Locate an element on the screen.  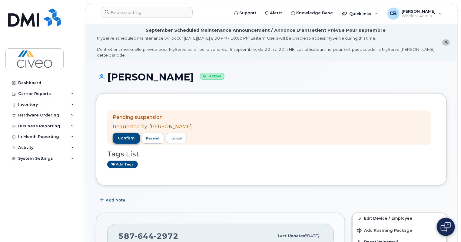
span: Add Note is located at coordinates (115, 200).